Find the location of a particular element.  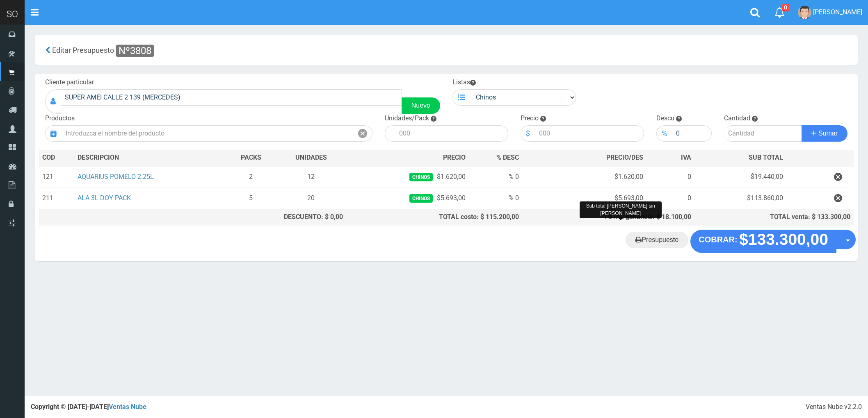

a: AQUARIUS POMELO 2.25L is located at coordinates (116, 177).